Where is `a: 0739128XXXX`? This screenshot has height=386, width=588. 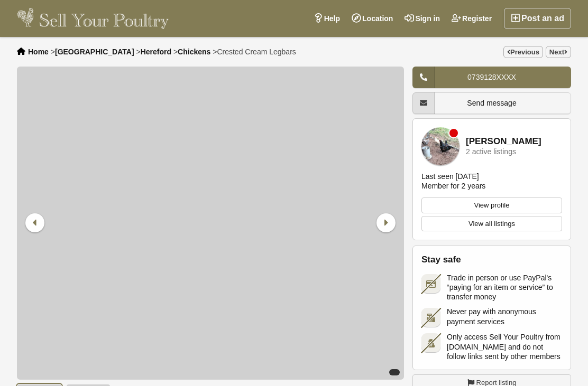 a: 0739128XXXX is located at coordinates (492, 77).